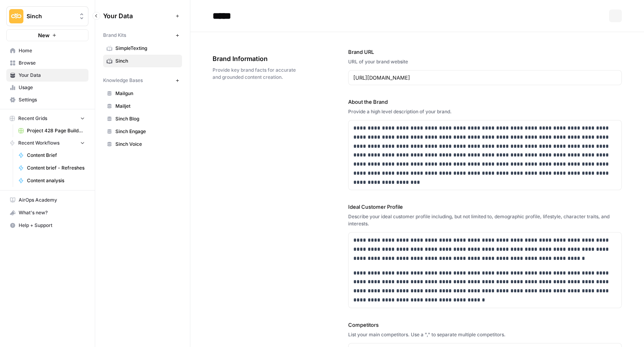  I want to click on span: Home, so click(52, 51).